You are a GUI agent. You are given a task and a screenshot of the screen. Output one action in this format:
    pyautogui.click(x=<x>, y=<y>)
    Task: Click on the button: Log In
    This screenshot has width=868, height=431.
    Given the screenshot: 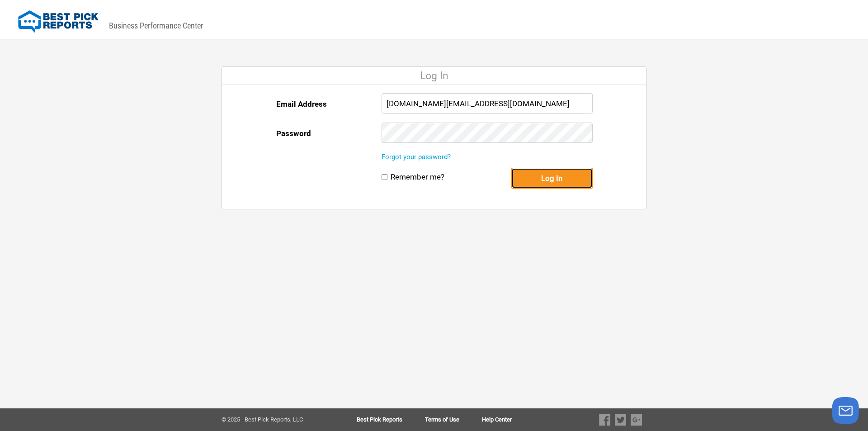 What is the action you would take?
    pyautogui.click(x=552, y=178)
    